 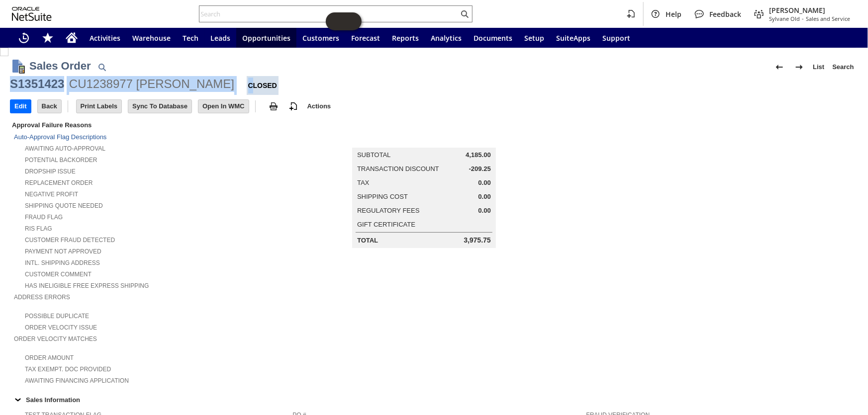 I want to click on span: 4,185.00, so click(x=478, y=155).